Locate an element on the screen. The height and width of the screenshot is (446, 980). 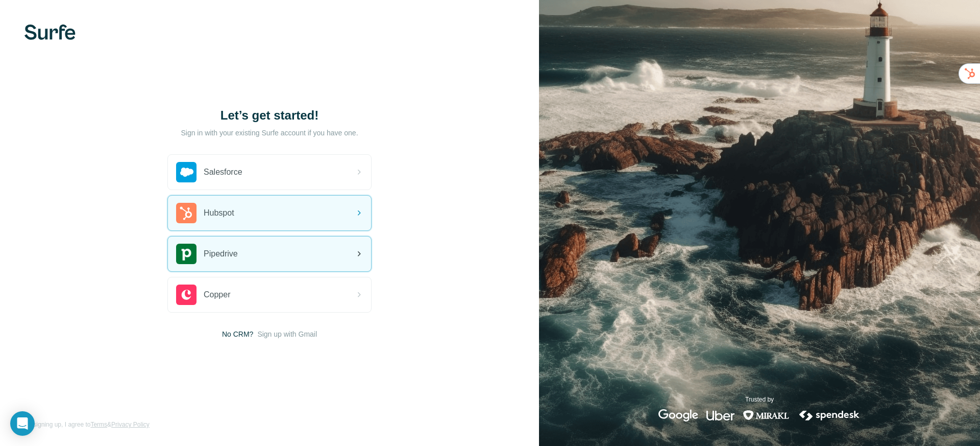
p: Trusted by is located at coordinates (759, 400).